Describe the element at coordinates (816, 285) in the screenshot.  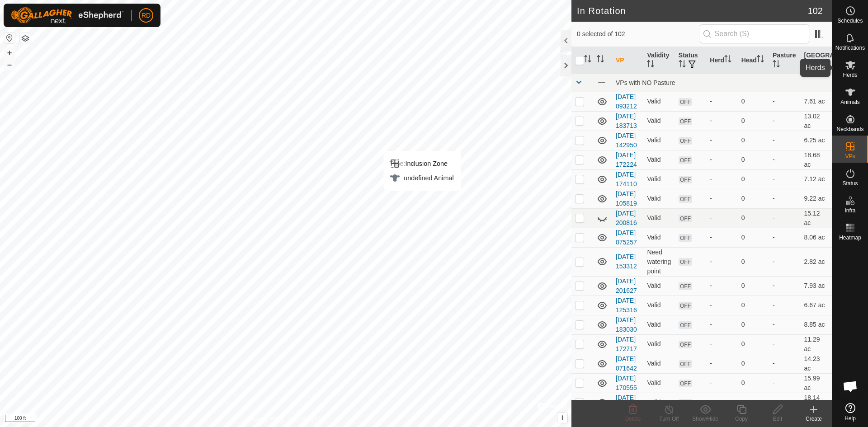
I see `td: 7.93 ac` at that location.